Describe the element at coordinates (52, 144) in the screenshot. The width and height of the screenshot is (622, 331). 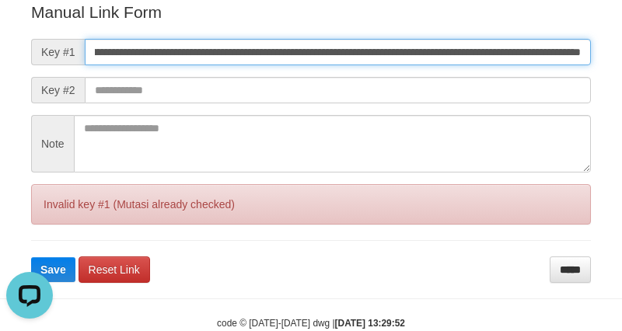
I see `span: Note` at that location.